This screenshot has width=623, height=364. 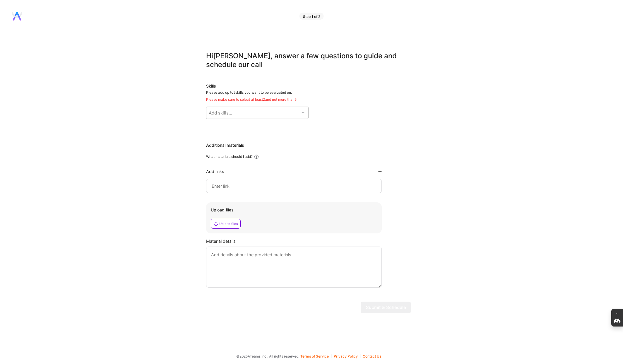 What do you see at coordinates (372, 356) in the screenshot?
I see `button: Contact Us` at bounding box center [372, 356].